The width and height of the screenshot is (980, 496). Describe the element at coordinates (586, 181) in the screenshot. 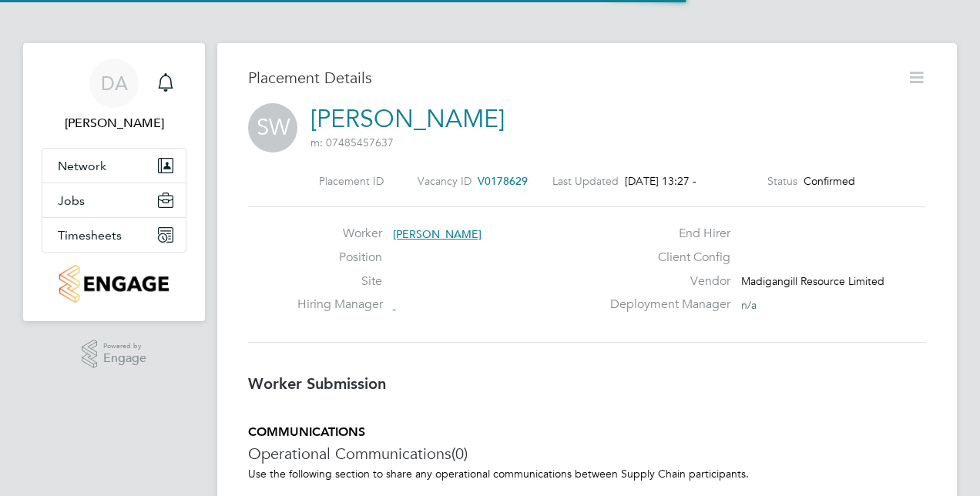

I see `label: Last Updated` at that location.